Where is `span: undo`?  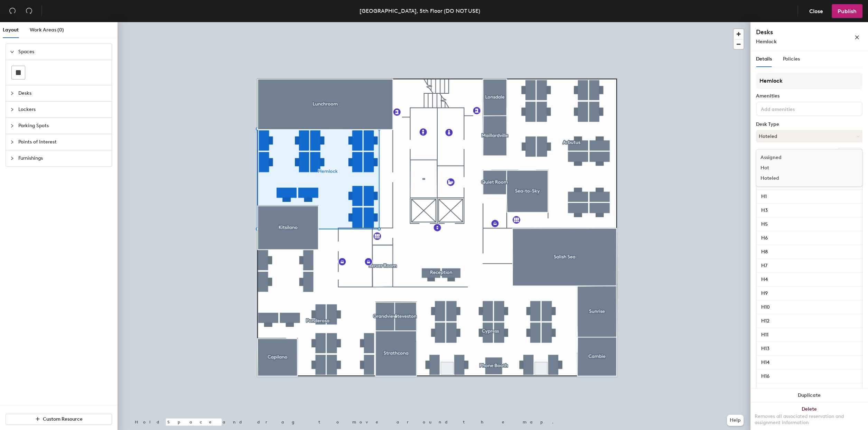
span: undo is located at coordinates (13, 11).